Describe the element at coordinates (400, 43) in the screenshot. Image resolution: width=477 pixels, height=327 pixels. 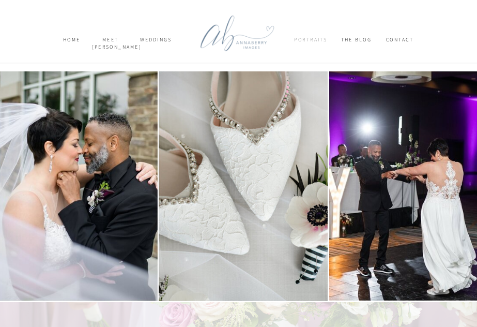
I see `a: CONTACT` at that location.